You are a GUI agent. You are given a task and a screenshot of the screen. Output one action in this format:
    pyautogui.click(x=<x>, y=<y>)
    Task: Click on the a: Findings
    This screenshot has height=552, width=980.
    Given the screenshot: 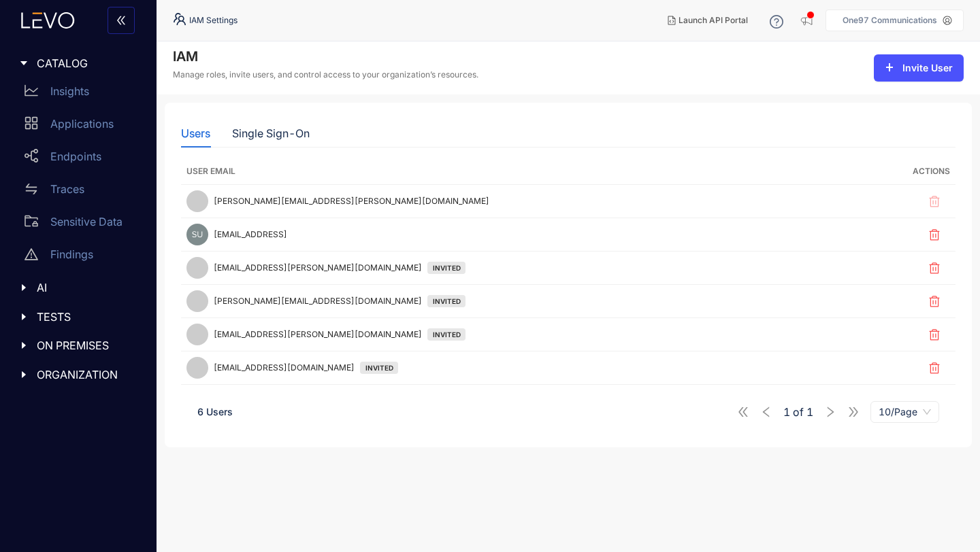 What is the action you would take?
    pyautogui.click(x=81, y=257)
    